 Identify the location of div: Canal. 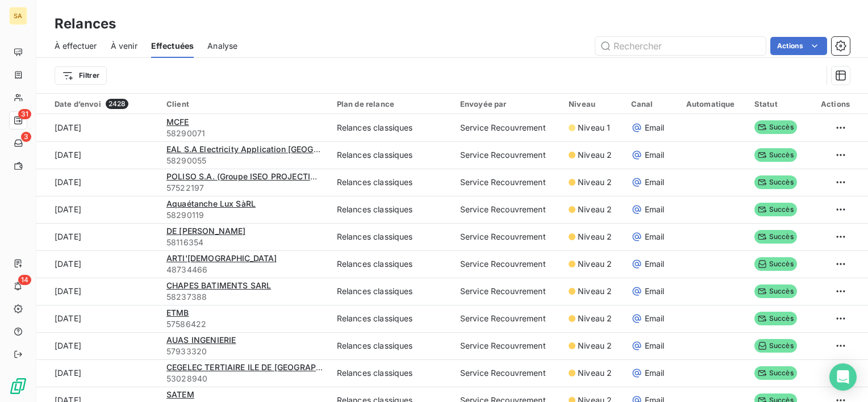
(652, 104).